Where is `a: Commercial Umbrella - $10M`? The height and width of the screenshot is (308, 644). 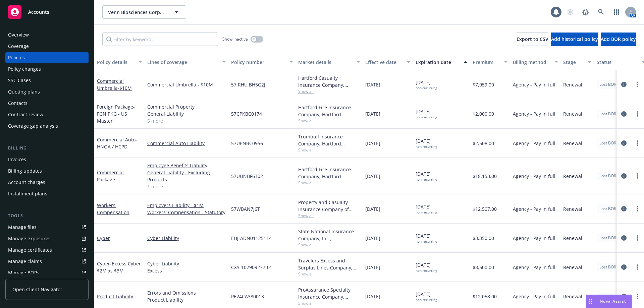 a: Commercial Umbrella - $10M is located at coordinates (186, 84).